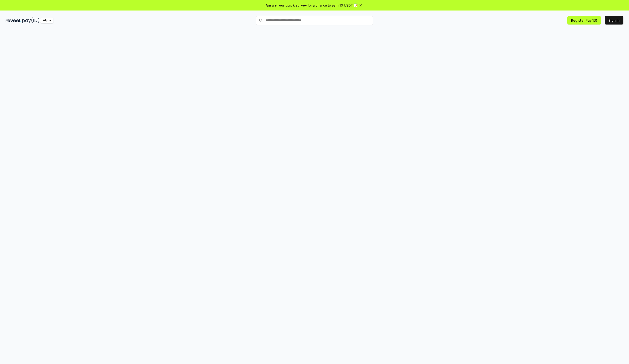 This screenshot has width=629, height=364. Describe the element at coordinates (31, 20) in the screenshot. I see `img: pay_id` at that location.